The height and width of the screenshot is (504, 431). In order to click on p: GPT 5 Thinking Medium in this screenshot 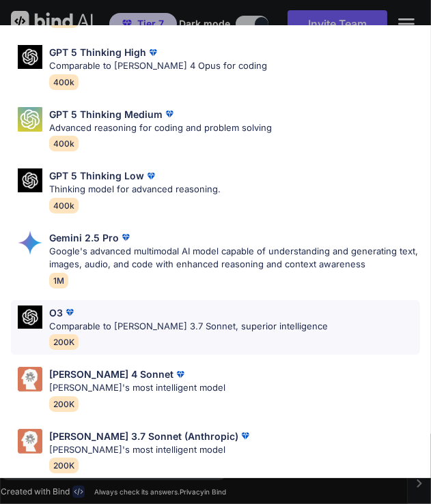, I will do `click(106, 114)`.